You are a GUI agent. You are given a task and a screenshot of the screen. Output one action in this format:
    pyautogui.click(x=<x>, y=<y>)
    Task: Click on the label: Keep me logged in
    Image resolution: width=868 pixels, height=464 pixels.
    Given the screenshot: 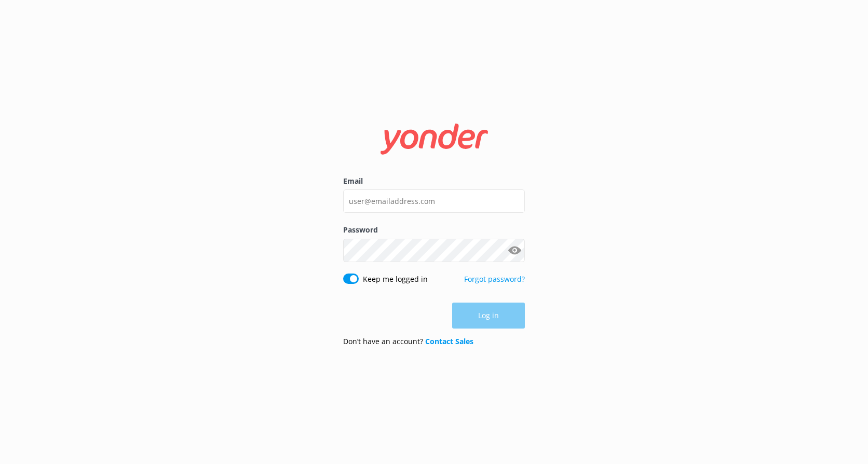 What is the action you would take?
    pyautogui.click(x=395, y=279)
    